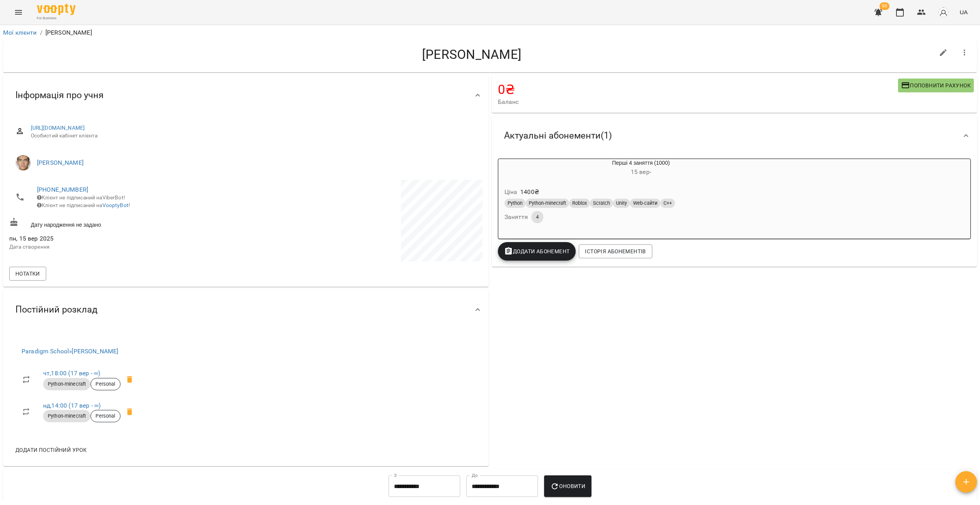 The height and width of the screenshot is (505, 980). What do you see at coordinates (127, 223) in the screenshot?
I see `div: Дату народження не задано` at bounding box center [127, 223].